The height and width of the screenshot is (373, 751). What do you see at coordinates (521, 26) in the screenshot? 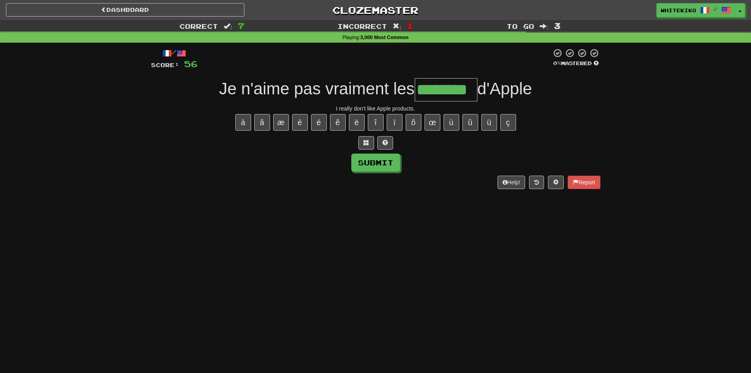
I see `span: To go` at bounding box center [521, 26].